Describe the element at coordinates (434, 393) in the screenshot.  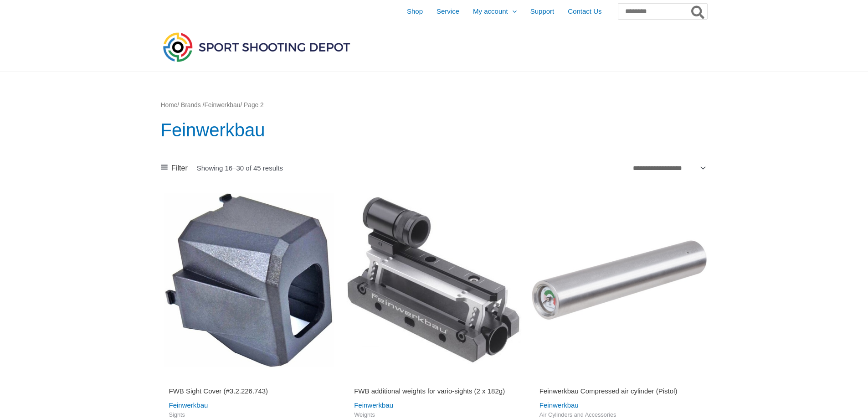
I see `a: FWB additional weights for vario-sights (2 x 182g)` at that location.